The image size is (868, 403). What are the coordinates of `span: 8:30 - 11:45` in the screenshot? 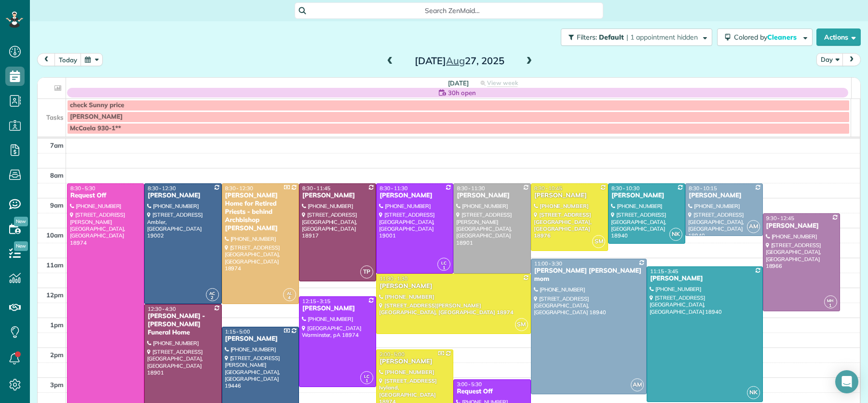 It's located at (317, 188).